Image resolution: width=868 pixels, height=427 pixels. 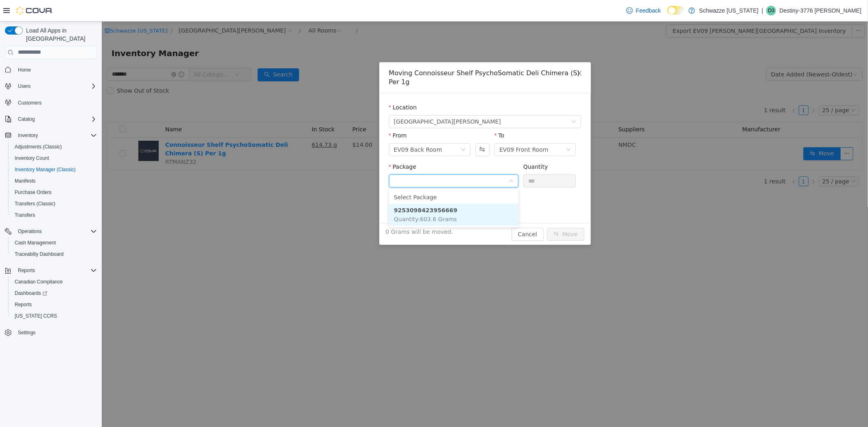 What do you see at coordinates (771, 10) in the screenshot?
I see `div: Destiny-3776 Herrera` at bounding box center [771, 10].